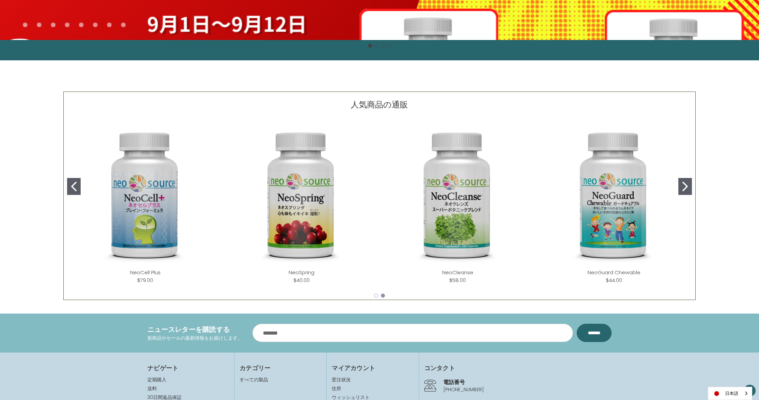 The height and width of the screenshot is (400, 759). I want to click on img: NeoCell Plus, so click(145, 195).